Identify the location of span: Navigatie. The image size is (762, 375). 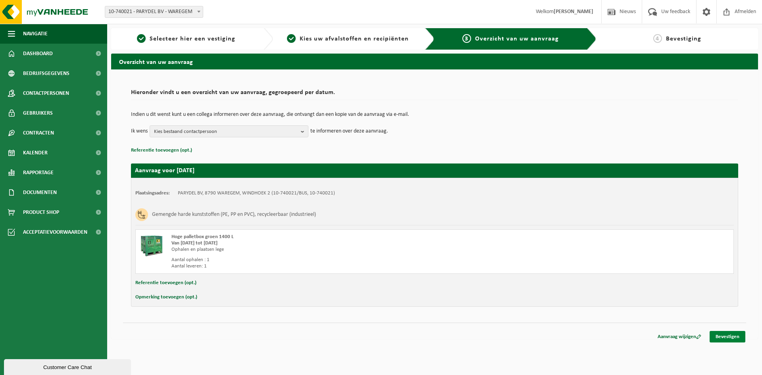
(35, 34).